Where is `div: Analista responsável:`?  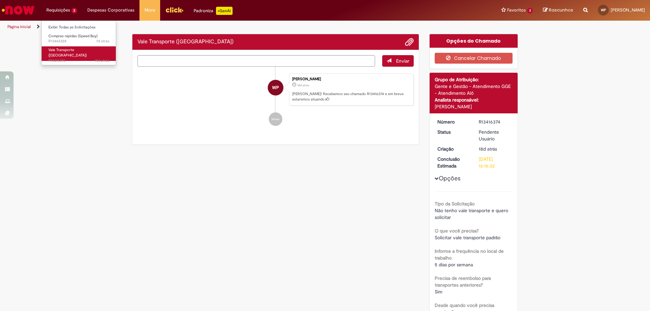 div: Analista responsável: is located at coordinates (474, 100).